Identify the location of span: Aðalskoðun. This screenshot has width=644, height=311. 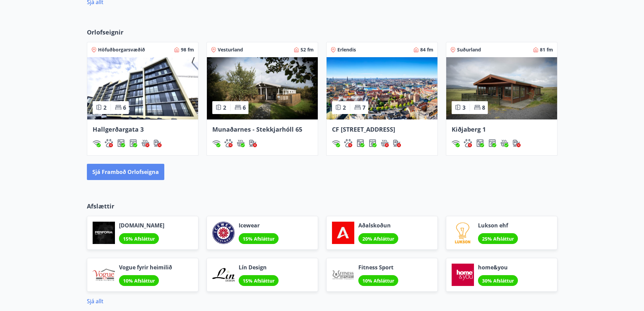
(378, 225).